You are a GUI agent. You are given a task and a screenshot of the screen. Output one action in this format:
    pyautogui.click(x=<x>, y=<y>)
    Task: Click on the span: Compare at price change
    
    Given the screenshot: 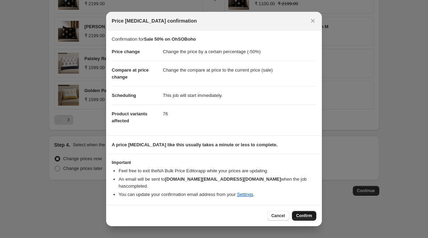 What is the action you would take?
    pyautogui.click(x=130, y=73)
    